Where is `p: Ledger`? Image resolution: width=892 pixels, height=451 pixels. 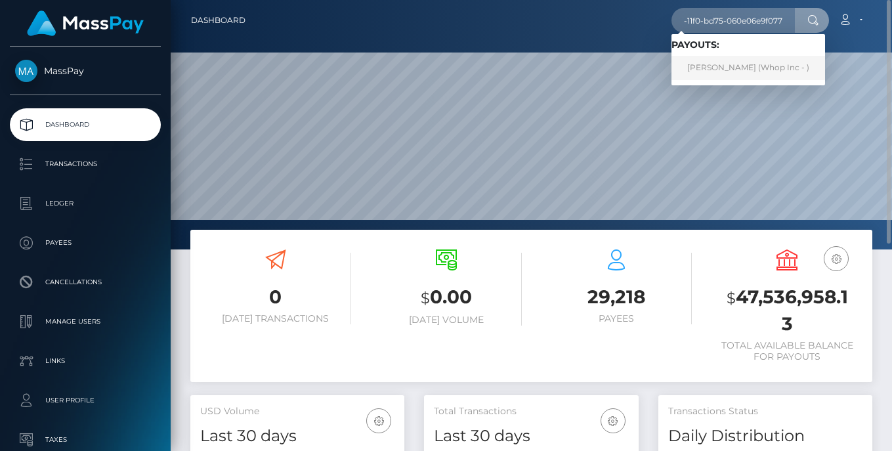
p: Ledger is located at coordinates (85, 203).